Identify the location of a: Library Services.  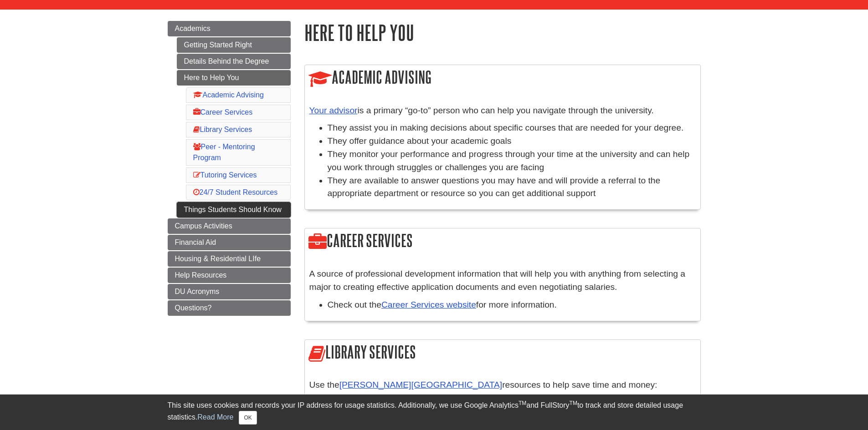
(223, 129).